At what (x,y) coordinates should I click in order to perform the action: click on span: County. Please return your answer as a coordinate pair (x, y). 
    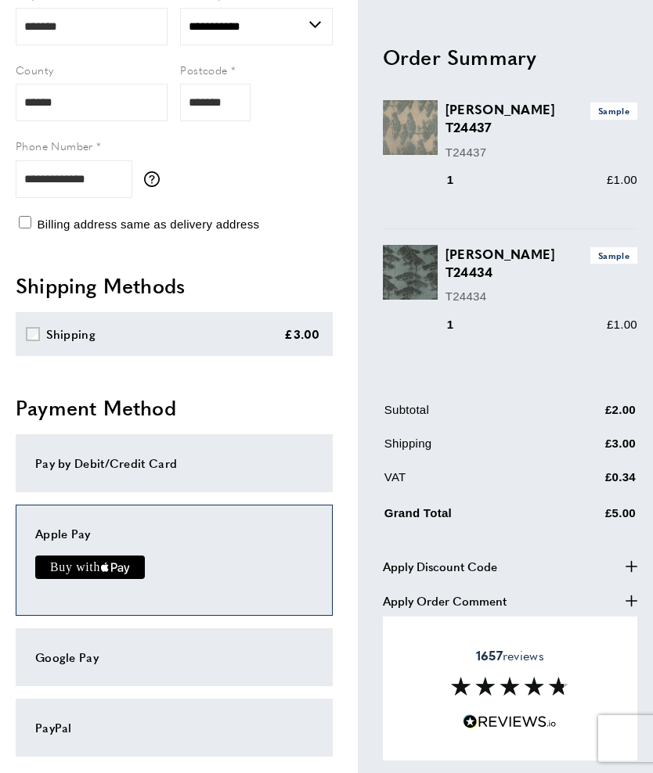
    Looking at the image, I should click on (34, 70).